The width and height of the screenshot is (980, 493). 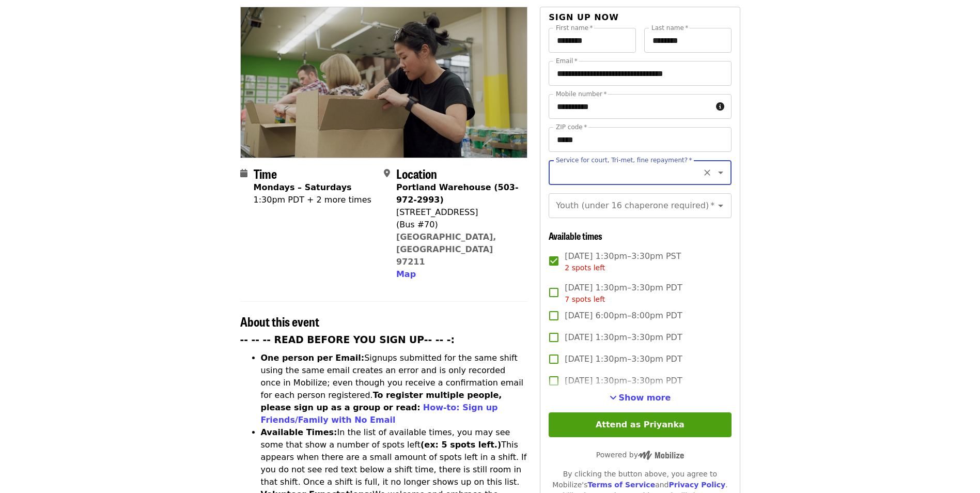 I want to click on a: How-to: Sign up Friends/Family with No Email, so click(x=379, y=414).